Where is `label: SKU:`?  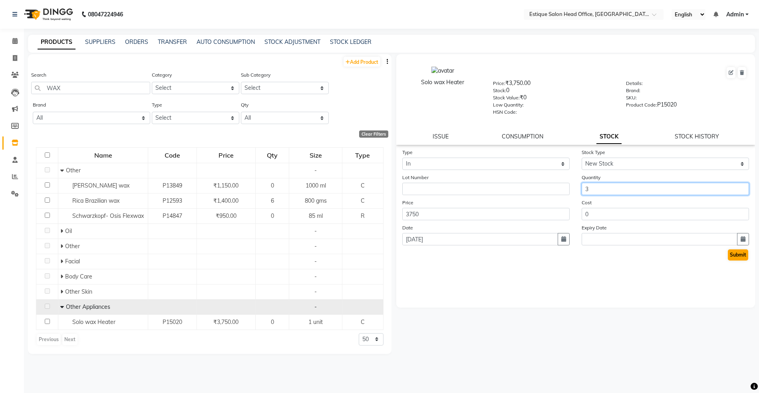
label: SKU: is located at coordinates (631, 98).